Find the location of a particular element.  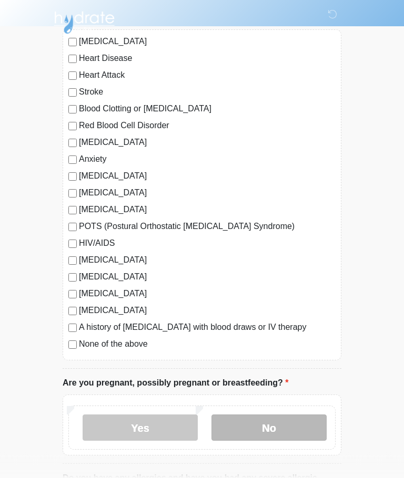

img: Hydrate IV Bar - Arcadia Logo is located at coordinates (84, 21).